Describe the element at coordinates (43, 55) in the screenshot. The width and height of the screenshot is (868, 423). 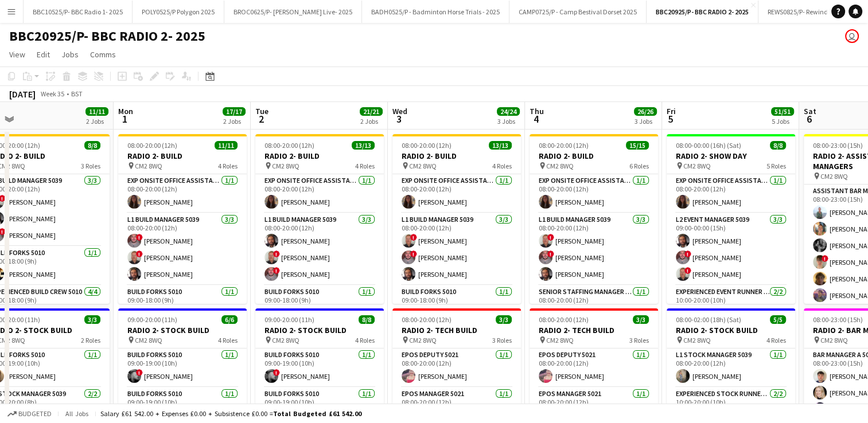
I see `span: Edit` at that location.